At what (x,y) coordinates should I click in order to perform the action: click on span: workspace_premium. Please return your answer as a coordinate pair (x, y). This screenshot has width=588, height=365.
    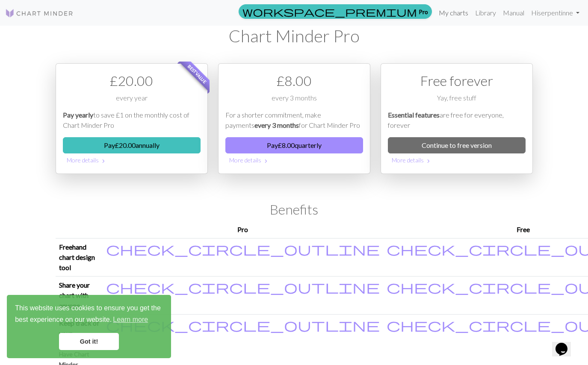
    Looking at the image, I should click on (329, 12).